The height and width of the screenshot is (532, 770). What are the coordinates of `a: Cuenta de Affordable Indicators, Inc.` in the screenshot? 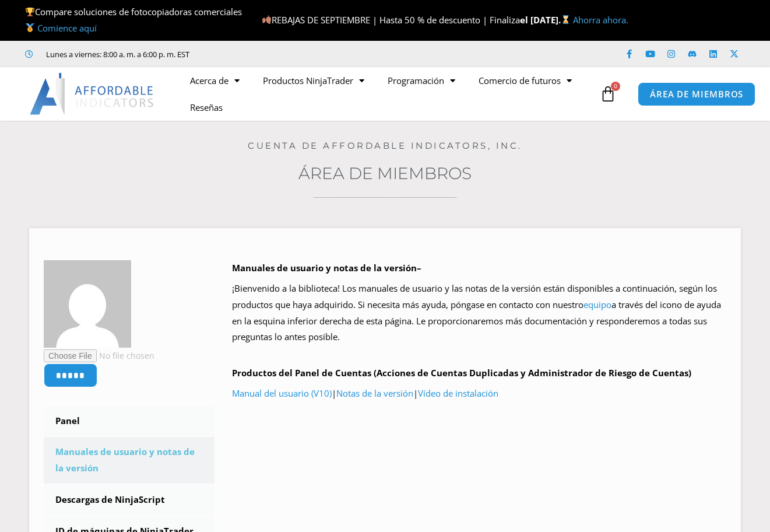 It's located at (385, 145).